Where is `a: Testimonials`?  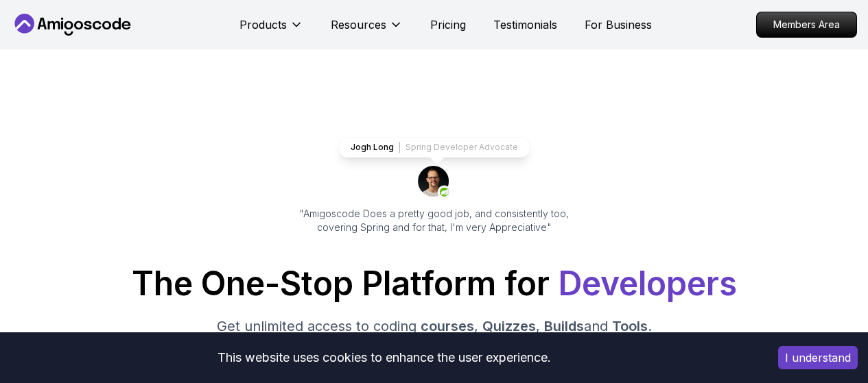
a: Testimonials is located at coordinates (524, 25).